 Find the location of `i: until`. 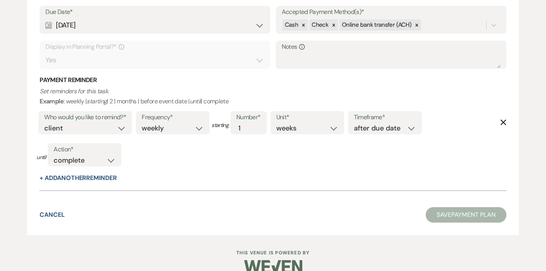

i: until is located at coordinates (195, 101).